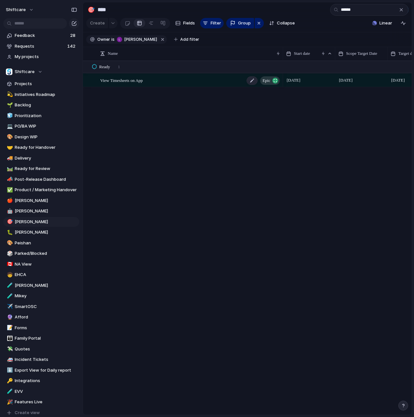 This screenshot has width=414, height=417. I want to click on span: Post-Release Dashboard, so click(46, 180).